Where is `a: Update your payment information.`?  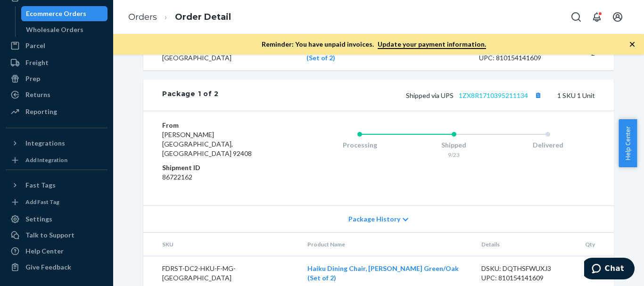 a: Update your payment information. is located at coordinates (432, 45).